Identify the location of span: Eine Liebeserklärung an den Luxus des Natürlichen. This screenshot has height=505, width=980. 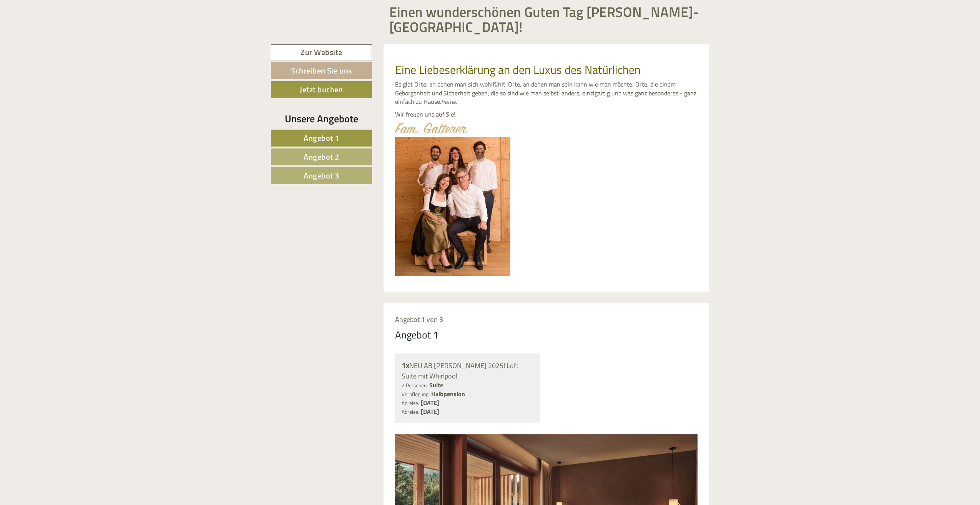
(518, 69).